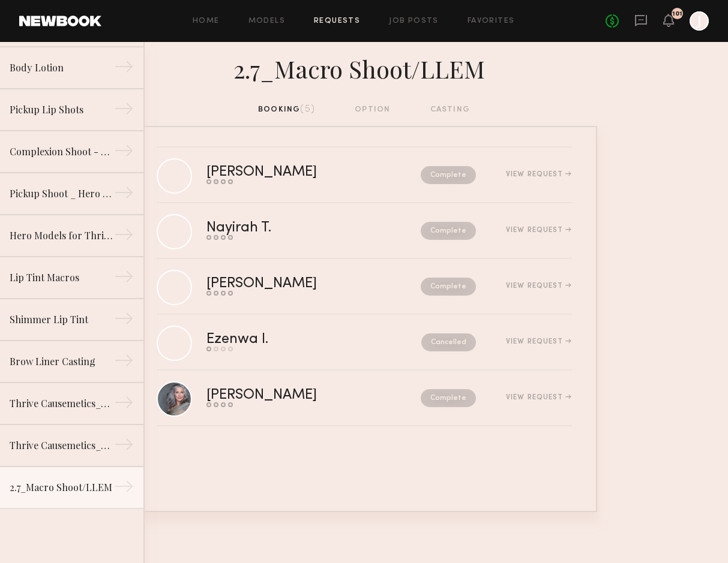 This screenshot has width=728, height=563. I want to click on a: Models, so click(267, 21).